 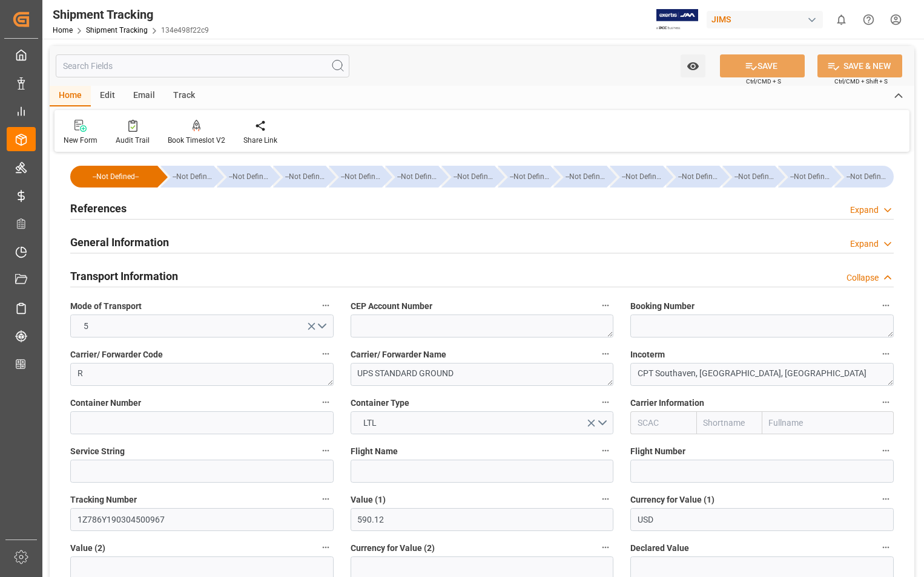 I want to click on span: Mode of Transport, so click(x=106, y=306).